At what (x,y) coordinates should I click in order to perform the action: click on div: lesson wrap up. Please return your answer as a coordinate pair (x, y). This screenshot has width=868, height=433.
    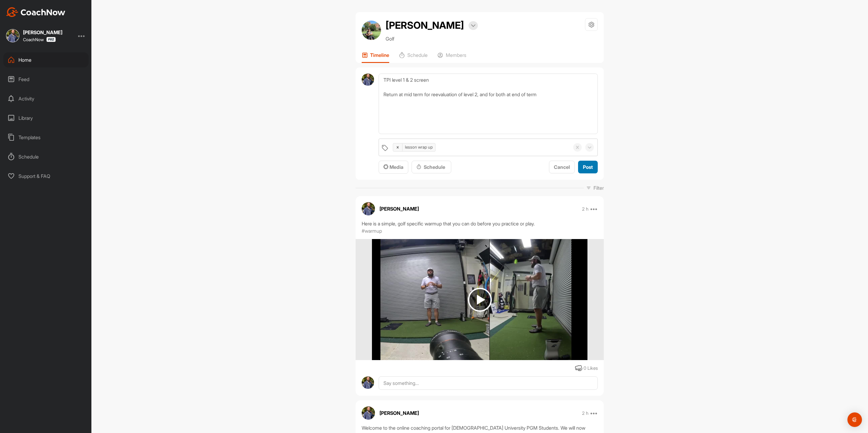
    Looking at the image, I should click on (419, 147).